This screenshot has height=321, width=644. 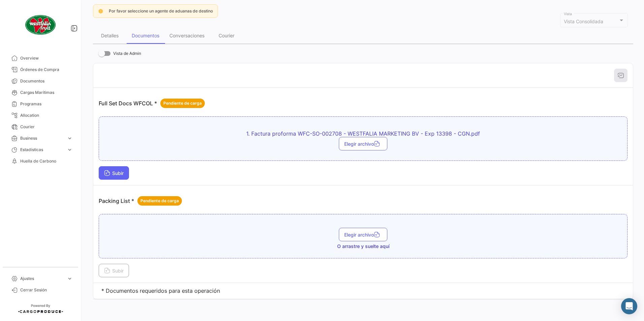 I want to click on span: 1. Factura proforma WFC-SO-002708 - WESTFALIA MARKETING BV - Exp 13398 - CGN.pdf, so click(x=363, y=134).